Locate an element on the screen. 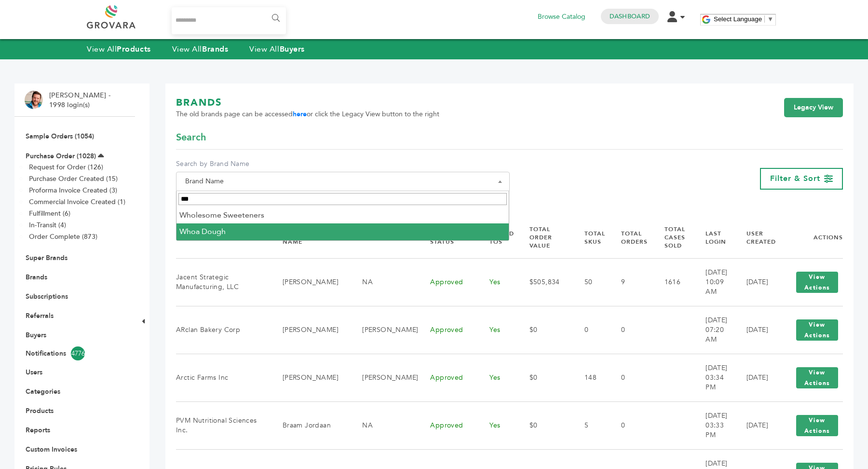 The height and width of the screenshot is (469, 868). a: Reports is located at coordinates (38, 430).